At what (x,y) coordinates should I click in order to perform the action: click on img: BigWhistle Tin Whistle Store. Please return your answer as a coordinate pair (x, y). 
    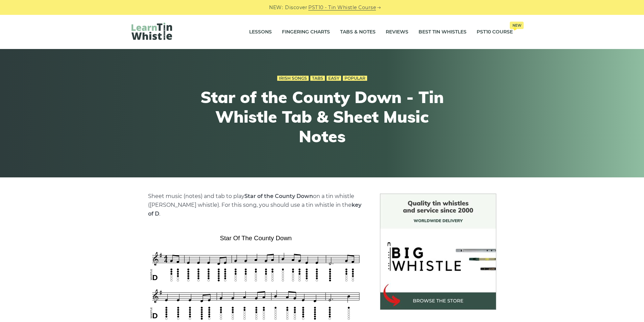
    Looking at the image, I should click on (438, 251).